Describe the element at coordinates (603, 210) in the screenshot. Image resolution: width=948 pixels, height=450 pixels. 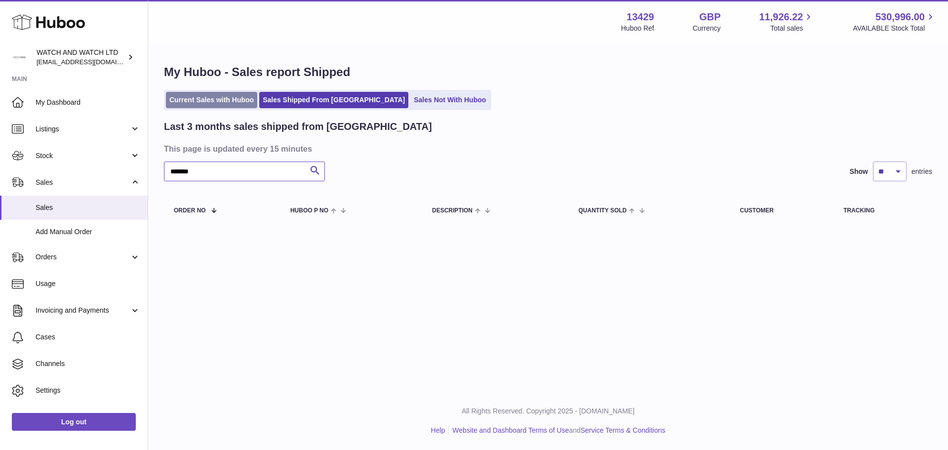
I see `span: Quantity Sold` at that location.